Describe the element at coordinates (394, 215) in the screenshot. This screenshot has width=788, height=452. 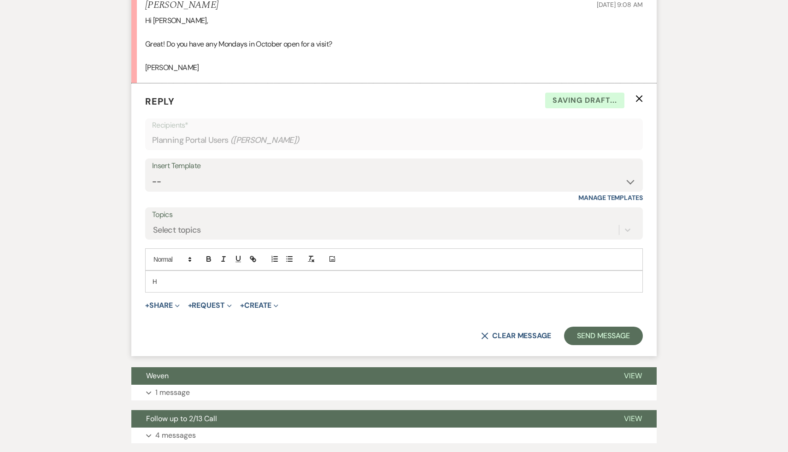
I see `label: Topics` at that location.